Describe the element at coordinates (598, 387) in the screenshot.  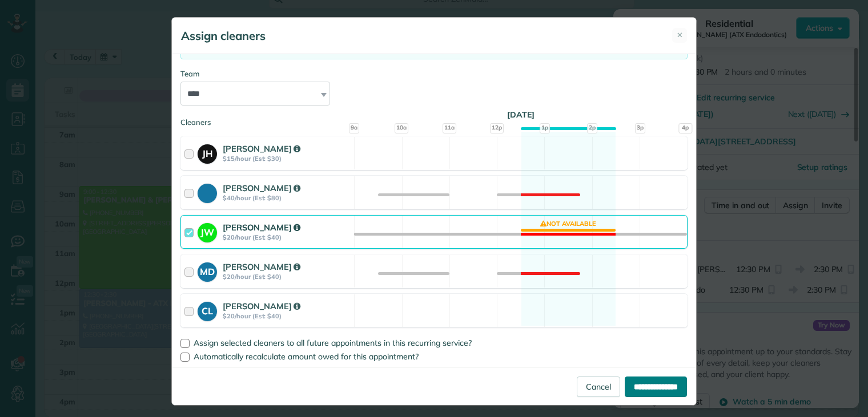
I see `a: Cancel` at that location.